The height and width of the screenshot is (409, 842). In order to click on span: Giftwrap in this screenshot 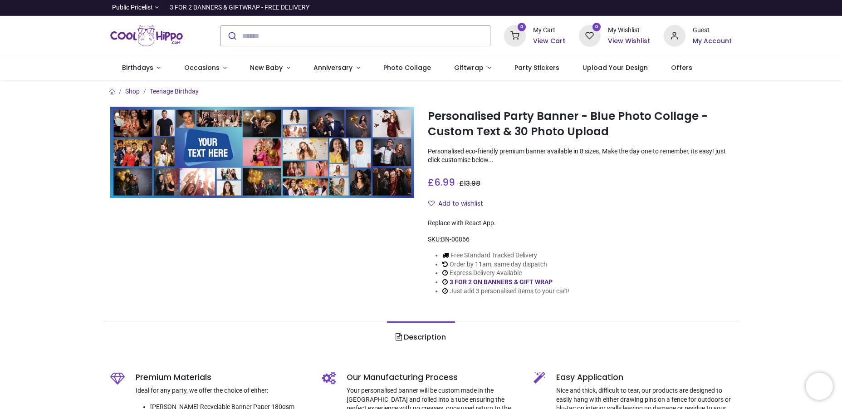, I will do `click(468, 68)`.